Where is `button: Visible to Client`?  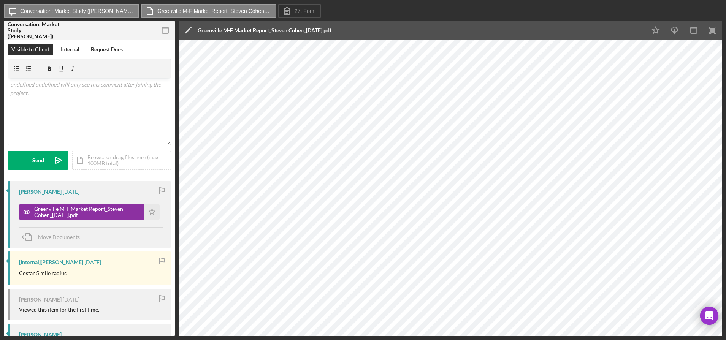
button: Visible to Client is located at coordinates (30, 49).